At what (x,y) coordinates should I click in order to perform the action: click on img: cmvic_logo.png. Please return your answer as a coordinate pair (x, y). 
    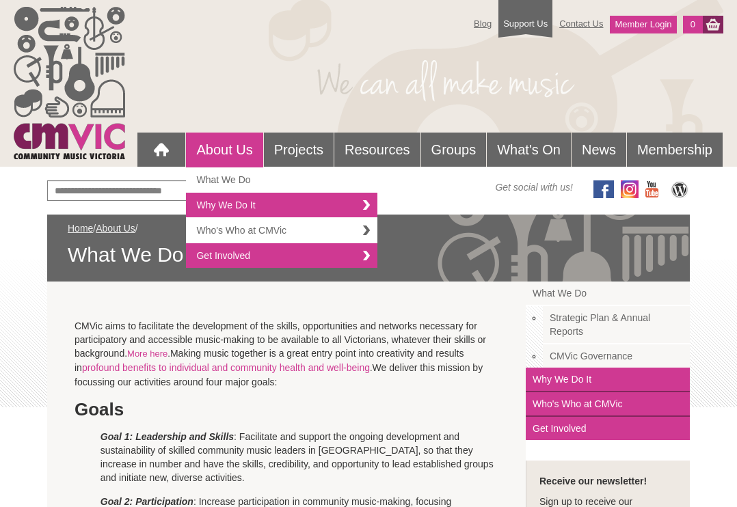
    Looking at the image, I should click on (69, 83).